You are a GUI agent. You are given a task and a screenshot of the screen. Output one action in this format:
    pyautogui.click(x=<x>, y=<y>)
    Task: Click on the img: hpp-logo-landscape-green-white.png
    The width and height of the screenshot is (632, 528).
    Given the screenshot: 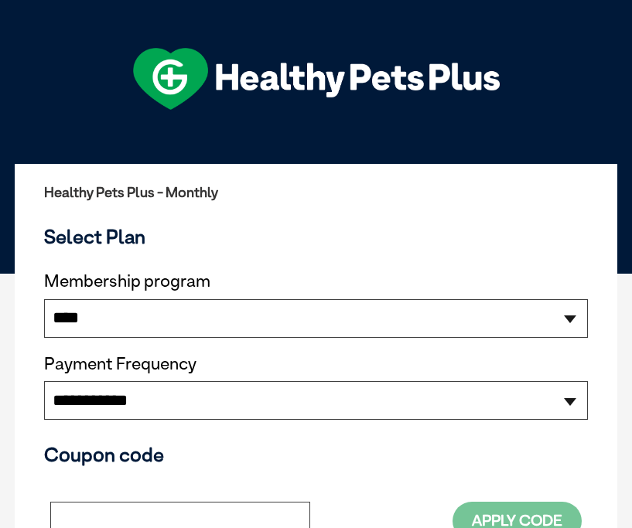 What is the action you would take?
    pyautogui.click(x=316, y=79)
    